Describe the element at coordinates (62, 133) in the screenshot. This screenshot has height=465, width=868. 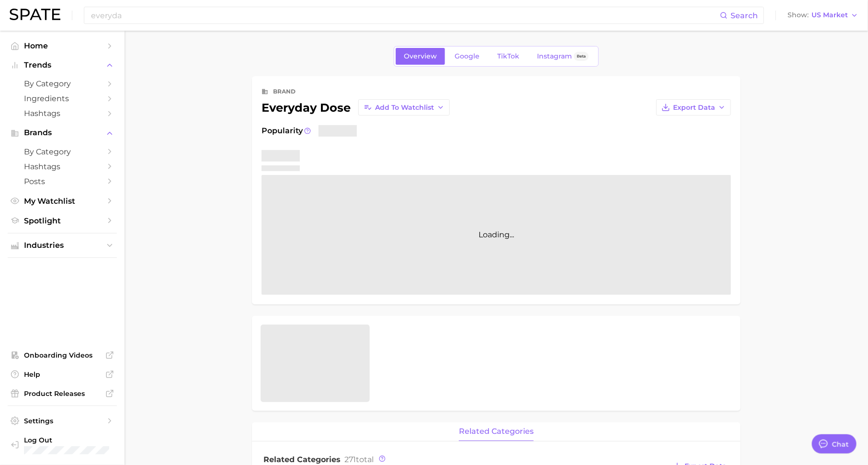
I see `span: Brands` at that location.